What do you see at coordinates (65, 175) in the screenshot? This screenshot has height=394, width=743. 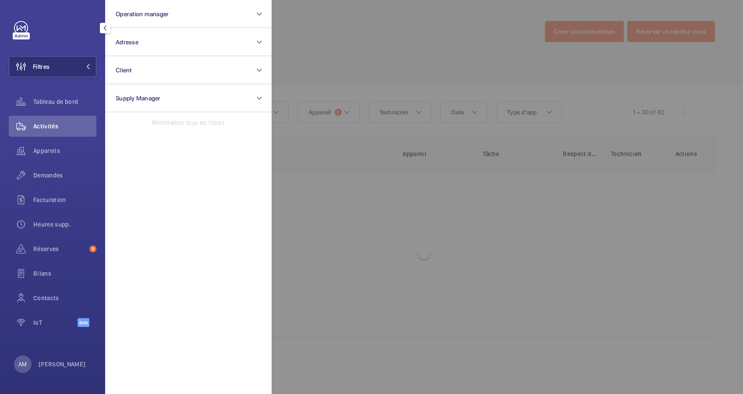 I see `span: Demandes` at bounding box center [65, 175].